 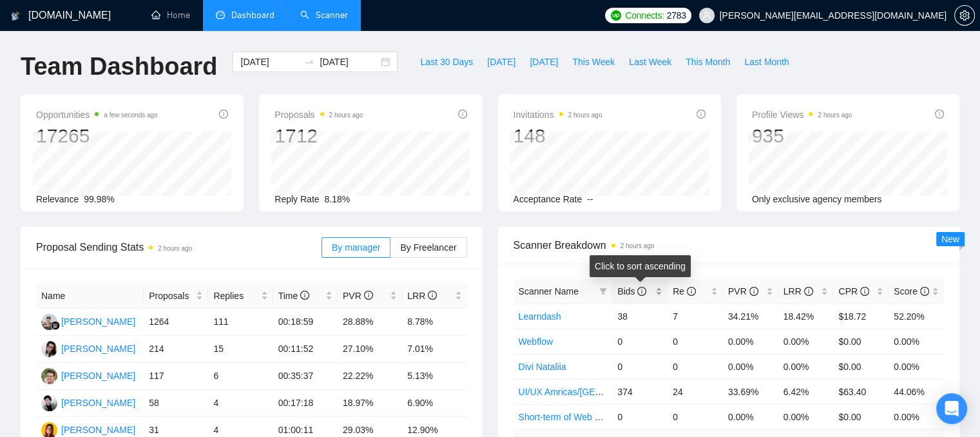 I want to click on span: filter, so click(x=603, y=291).